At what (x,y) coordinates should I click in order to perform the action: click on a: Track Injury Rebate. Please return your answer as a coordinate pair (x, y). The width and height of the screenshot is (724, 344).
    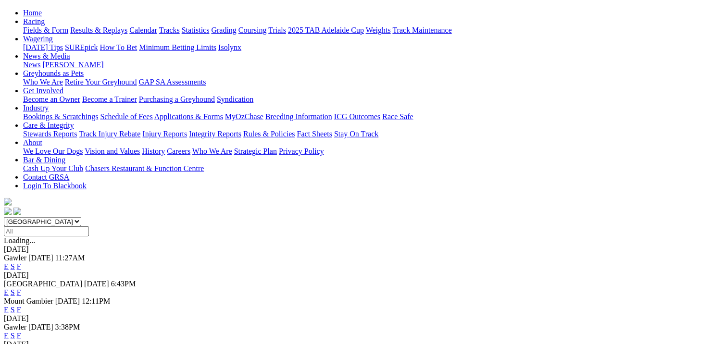
    Looking at the image, I should click on (110, 134).